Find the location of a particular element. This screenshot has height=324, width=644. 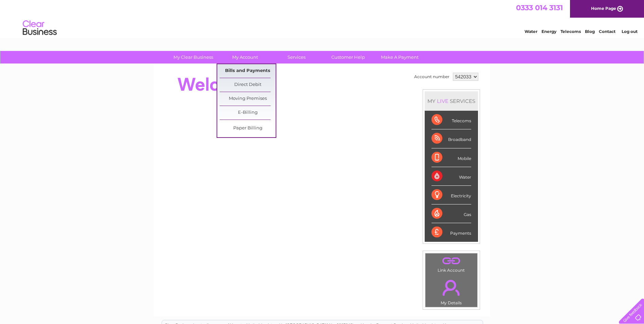

div: Gas is located at coordinates (451, 214).